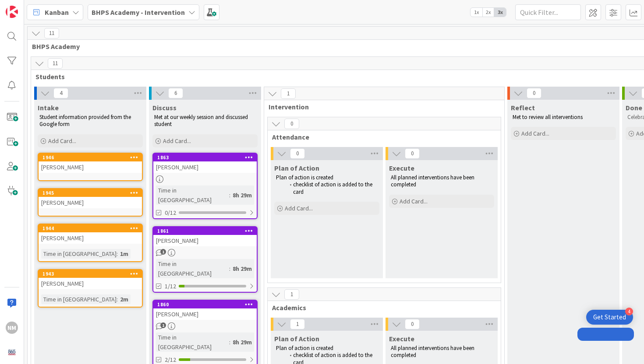 This screenshot has width=644, height=364. Describe the element at coordinates (138, 12) in the screenshot. I see `b: BHPS Academy - Intervention` at that location.